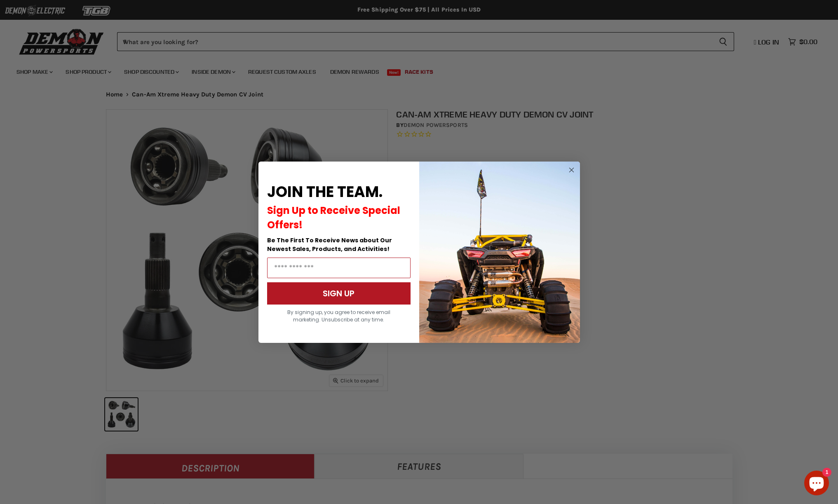 The image size is (838, 504). I want to click on inbox-online-store-chat: Shopify online store chat, so click(816, 484).